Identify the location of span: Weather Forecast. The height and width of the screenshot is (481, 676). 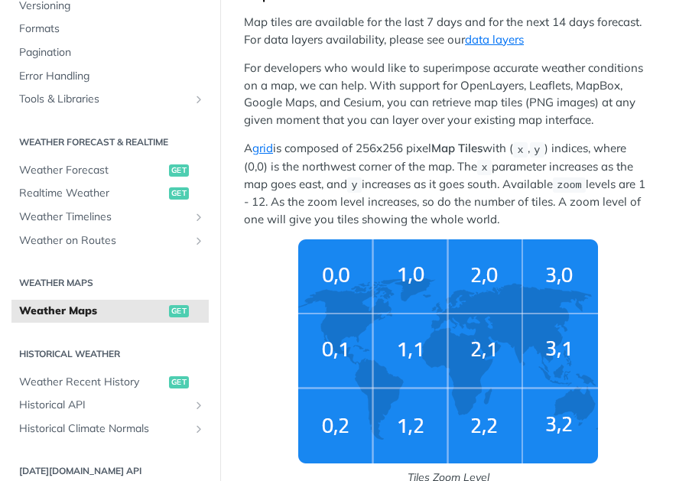
(92, 170).